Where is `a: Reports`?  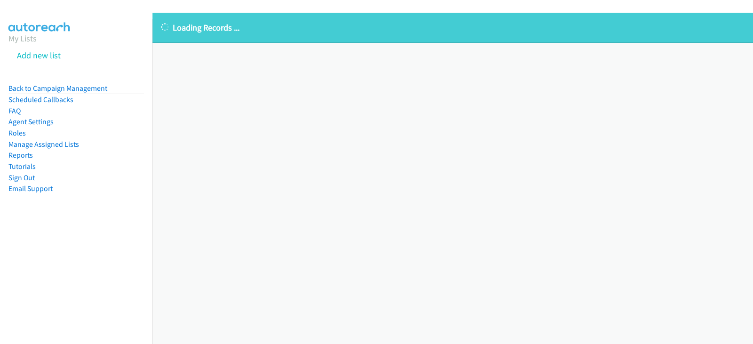
a: Reports is located at coordinates (21, 155).